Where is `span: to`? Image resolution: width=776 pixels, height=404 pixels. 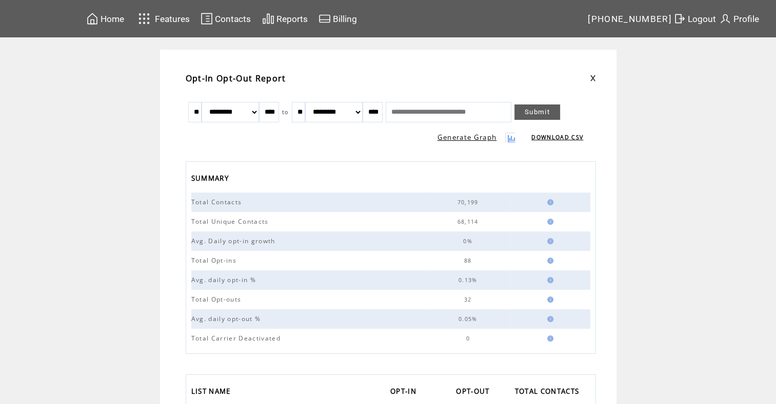 span: to is located at coordinates (285, 112).